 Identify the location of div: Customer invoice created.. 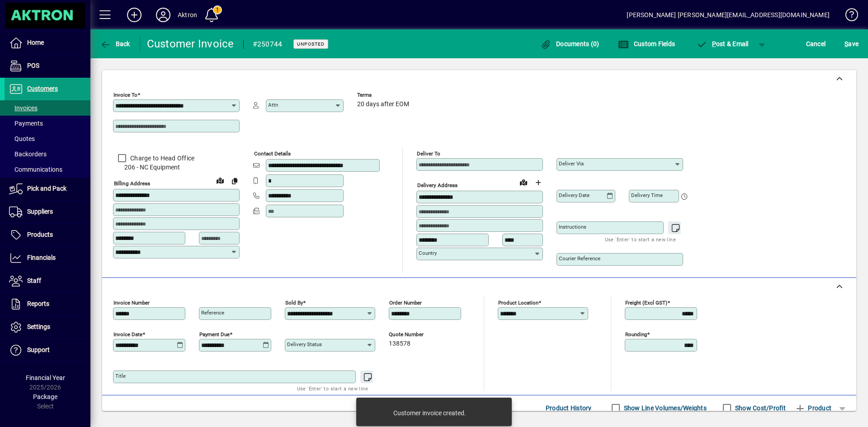
(429, 413).